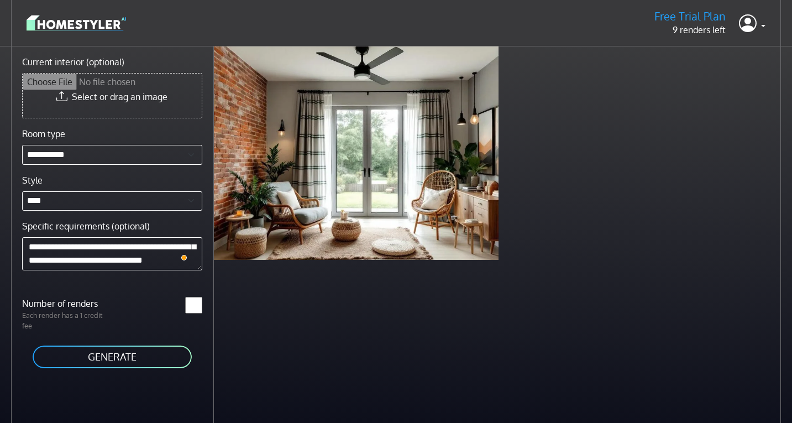 This screenshot has width=792, height=423. I want to click on img: logo-3de290ba35641baa71223ecac5eacb59cb85b4c7fdf211dc9aaecaaee71ea2f8.svg, so click(76, 23).